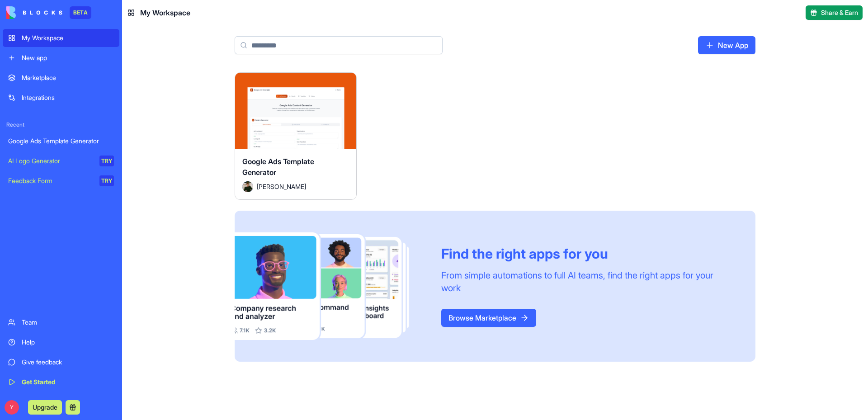 This screenshot has height=420, width=868. What do you see at coordinates (587, 282) in the screenshot?
I see `div: From simple automations to full AI teams, find the right apps for your work` at bounding box center [587, 282].